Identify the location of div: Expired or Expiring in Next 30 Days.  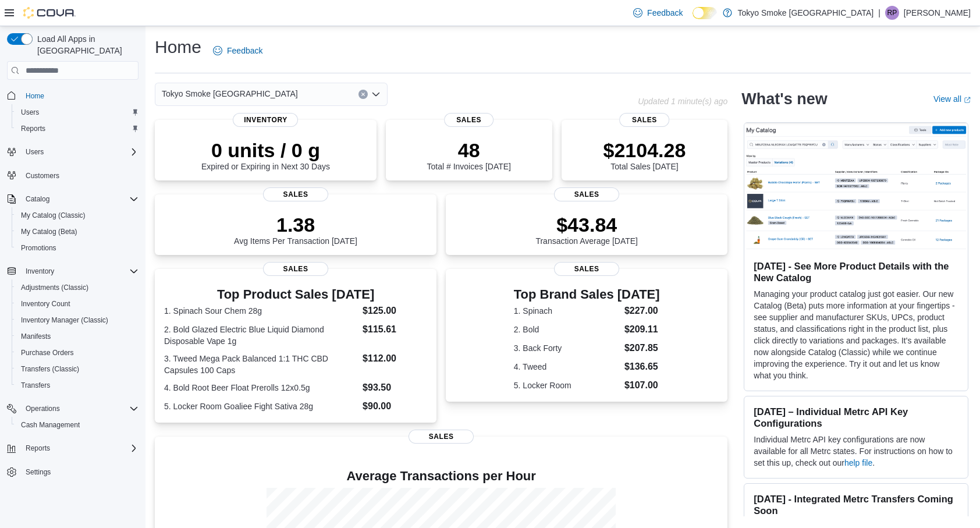
(266, 155).